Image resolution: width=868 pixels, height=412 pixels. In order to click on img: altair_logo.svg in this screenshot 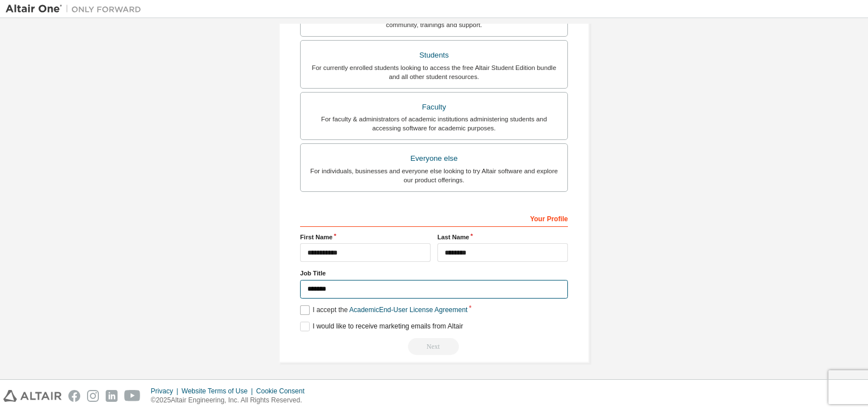, I will do `click(32, 396)`.